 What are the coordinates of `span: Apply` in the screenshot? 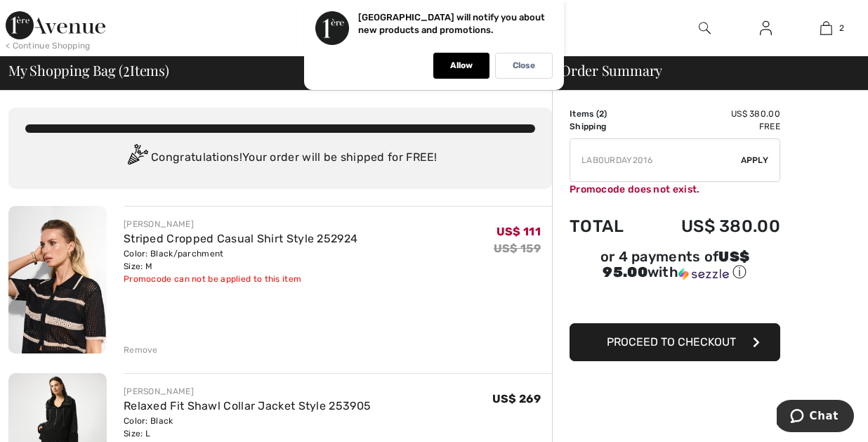 It's located at (754, 160).